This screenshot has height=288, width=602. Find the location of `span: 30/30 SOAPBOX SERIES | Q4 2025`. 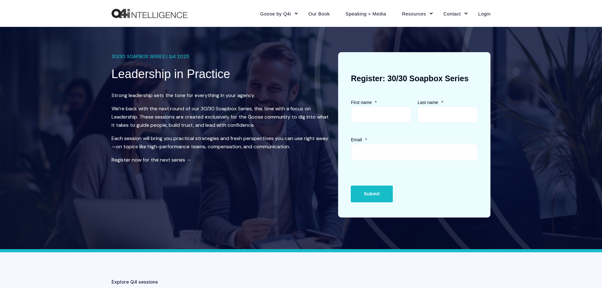

span: 30/30 SOAPBOX SERIES | Q4 2025 is located at coordinates (150, 57).